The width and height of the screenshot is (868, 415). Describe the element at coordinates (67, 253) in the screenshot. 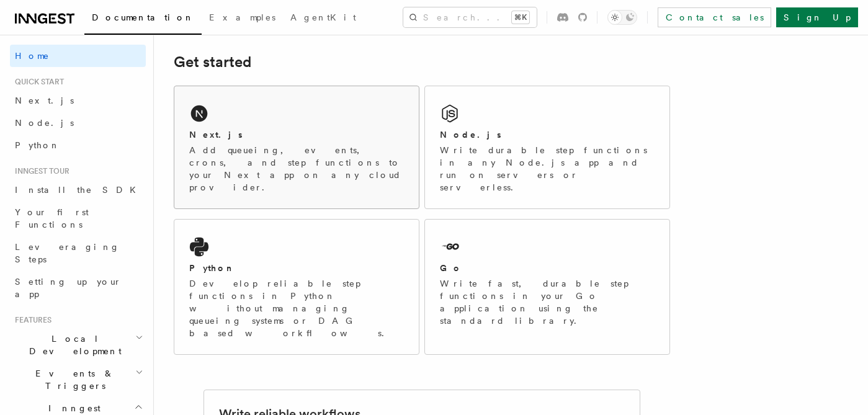

I see `span: Leveraging Steps` at that location.